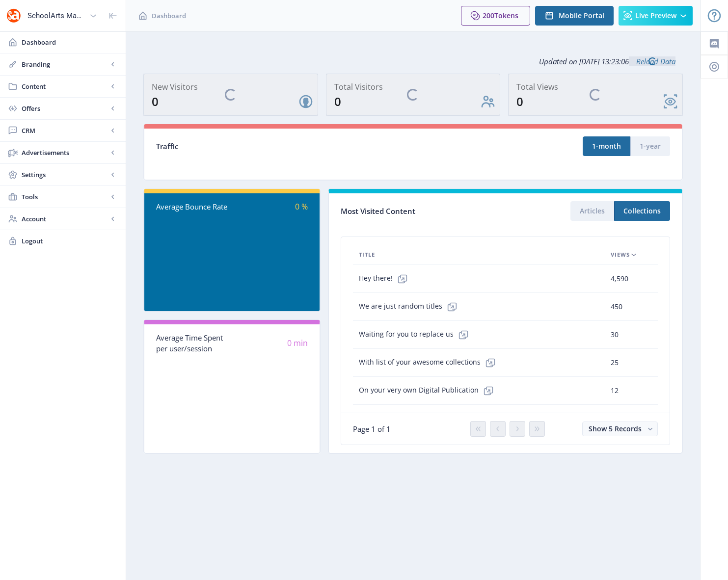 The image size is (728, 580). I want to click on span: Logout, so click(70, 241).